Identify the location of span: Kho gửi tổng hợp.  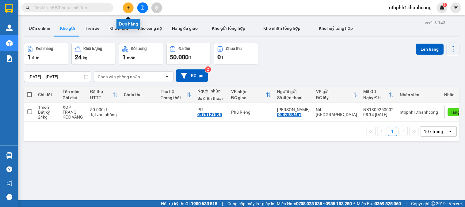
(228, 28).